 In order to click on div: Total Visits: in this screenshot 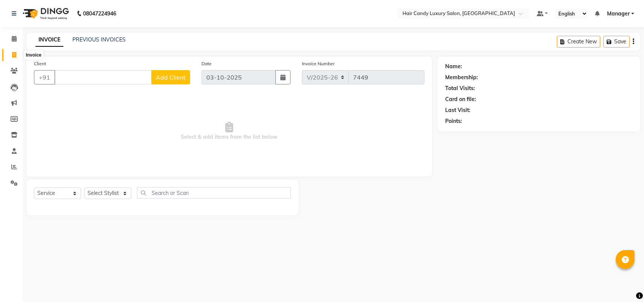, I will do `click(460, 88)`.